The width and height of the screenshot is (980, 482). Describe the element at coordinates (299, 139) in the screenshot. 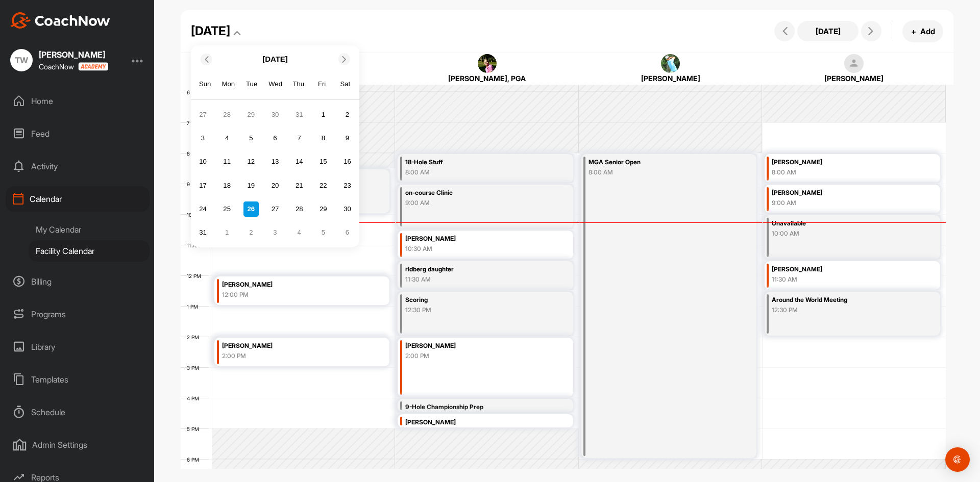

I see `div: Choose Thursday, August 7th, 2025` at that location.